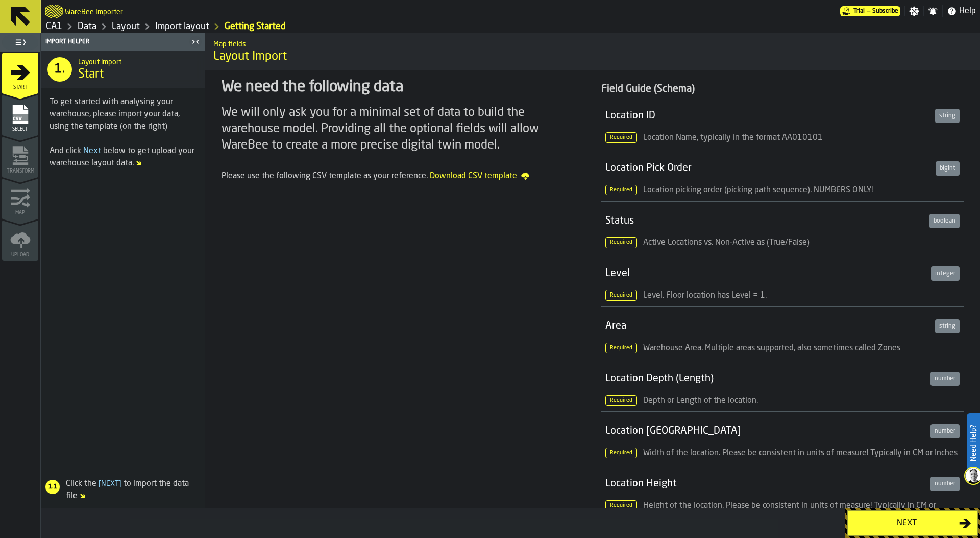  Describe the element at coordinates (20, 199) in the screenshot. I see `li: menu Map` at that location.